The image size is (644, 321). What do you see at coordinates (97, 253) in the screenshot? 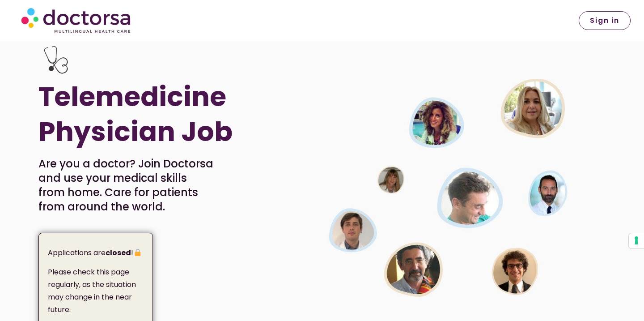
I see `p: Applications are !` at bounding box center [97, 253].